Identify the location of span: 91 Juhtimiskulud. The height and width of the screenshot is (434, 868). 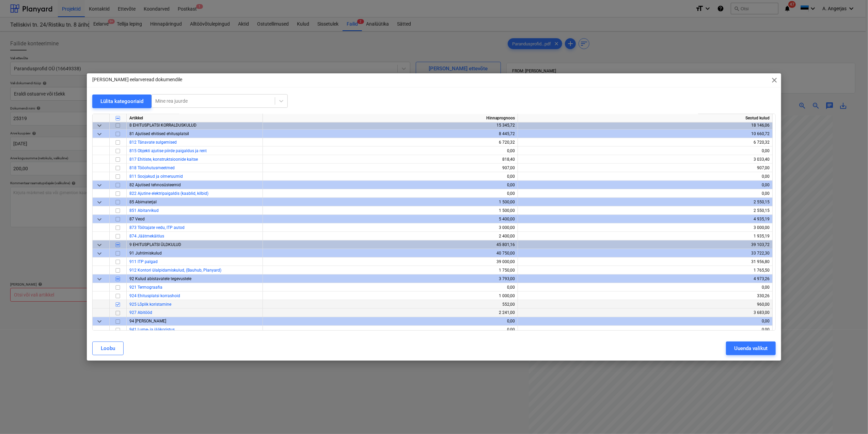
(145, 253).